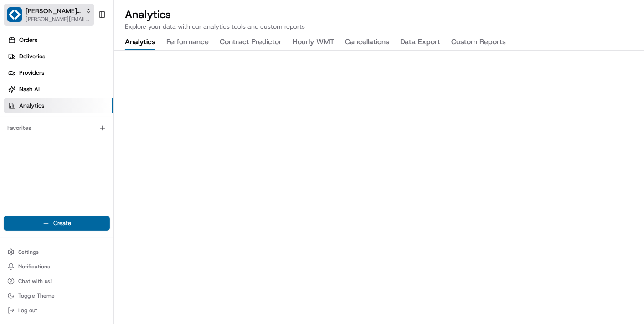 Image resolution: width=644 pixels, height=324 pixels. I want to click on span: Toggle Theme, so click(37, 296).